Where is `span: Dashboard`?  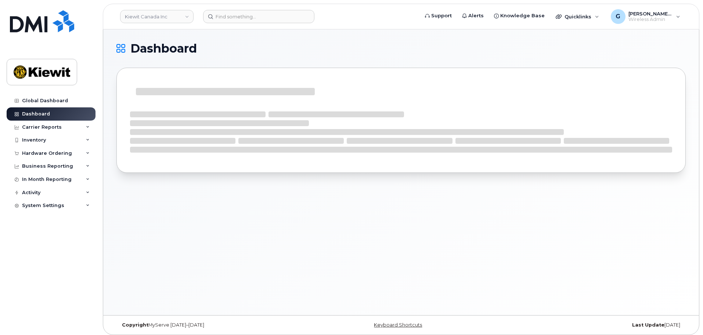
span: Dashboard is located at coordinates (163, 48).